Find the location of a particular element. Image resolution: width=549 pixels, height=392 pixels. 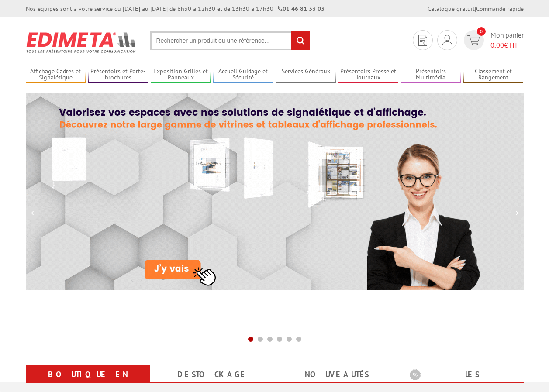

b: Les promotions is located at coordinates (464, 375).